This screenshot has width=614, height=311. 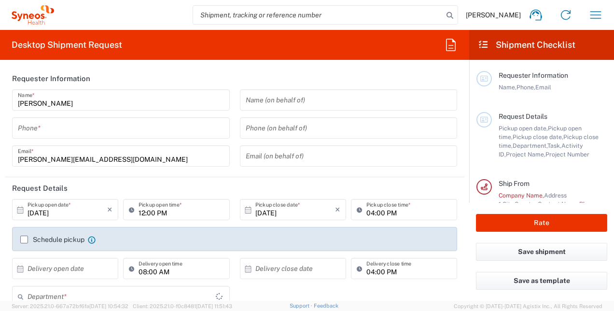 I want to click on button: Save shipment, so click(x=542, y=252).